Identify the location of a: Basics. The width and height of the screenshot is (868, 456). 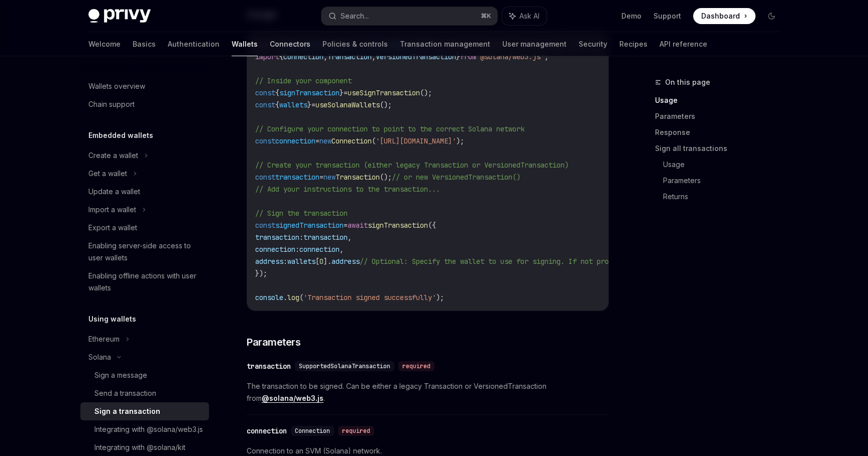
(144, 44).